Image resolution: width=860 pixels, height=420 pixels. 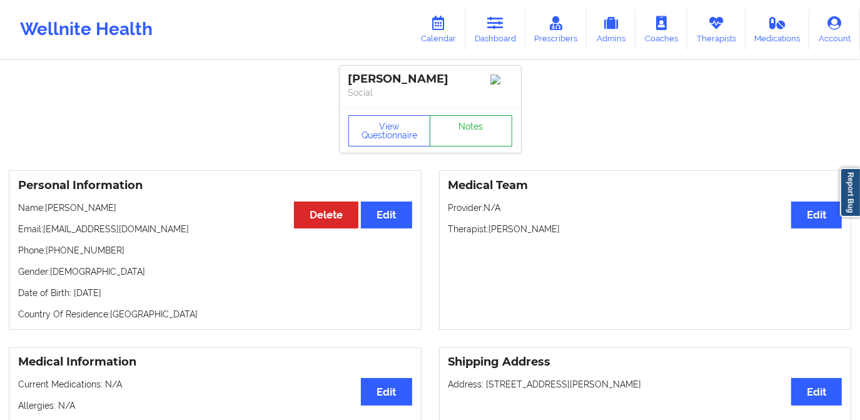 I want to click on a: Prescribers, so click(x=556, y=29).